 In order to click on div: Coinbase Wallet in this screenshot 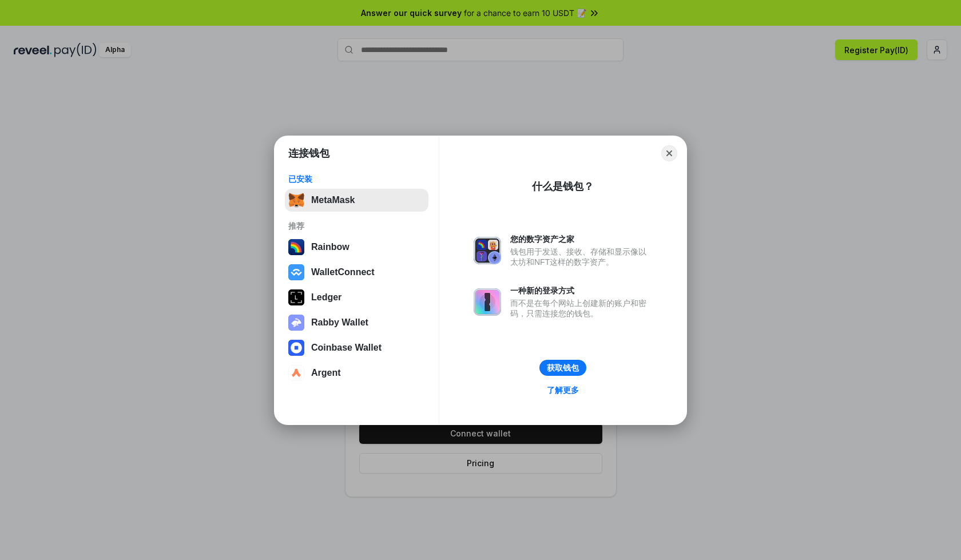, I will do `click(346, 348)`.